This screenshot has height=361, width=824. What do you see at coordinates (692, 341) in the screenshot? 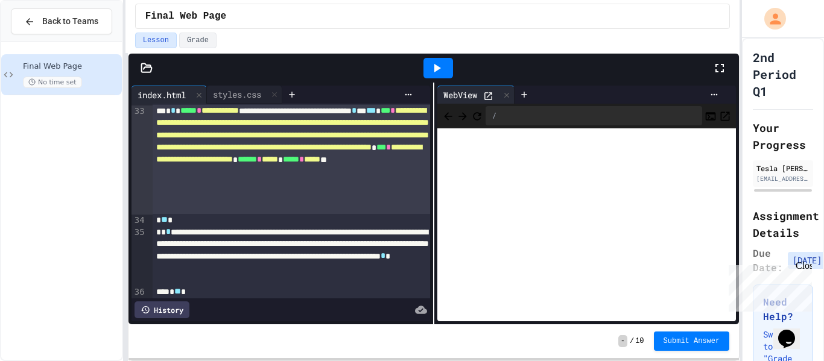
I see `span: Submit Answer` at bounding box center [692, 341].